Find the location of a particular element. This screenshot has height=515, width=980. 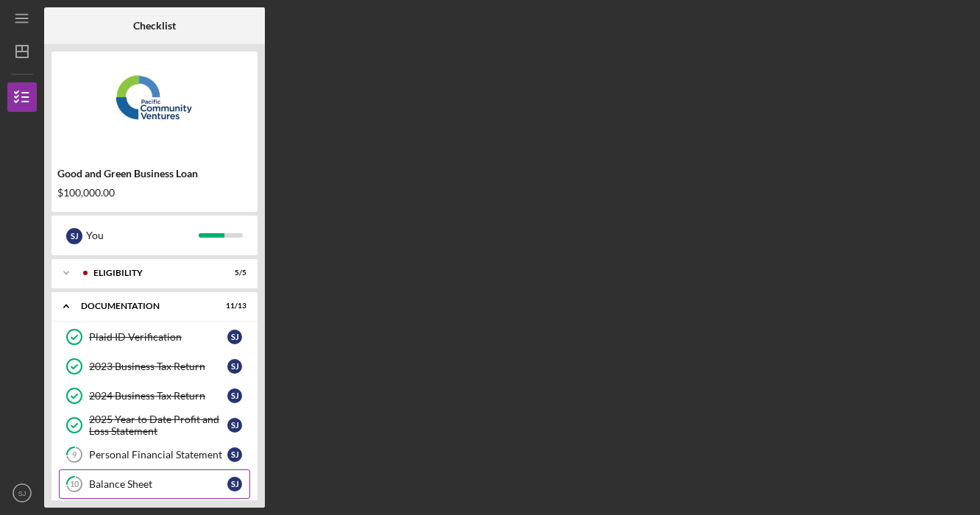

div: Balance Sheet is located at coordinates (158, 484).